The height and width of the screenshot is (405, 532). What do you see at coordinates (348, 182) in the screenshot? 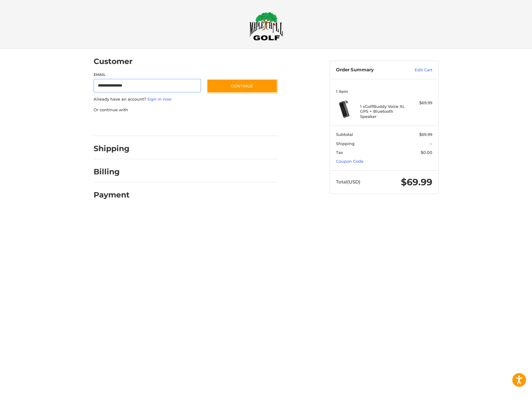
I see `span: Total (USD)` at bounding box center [348, 182].